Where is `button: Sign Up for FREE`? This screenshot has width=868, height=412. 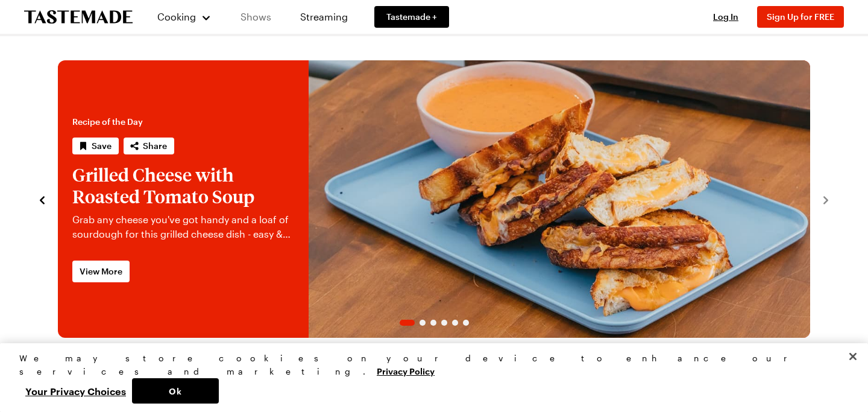 button: Sign Up for FREE is located at coordinates (801, 17).